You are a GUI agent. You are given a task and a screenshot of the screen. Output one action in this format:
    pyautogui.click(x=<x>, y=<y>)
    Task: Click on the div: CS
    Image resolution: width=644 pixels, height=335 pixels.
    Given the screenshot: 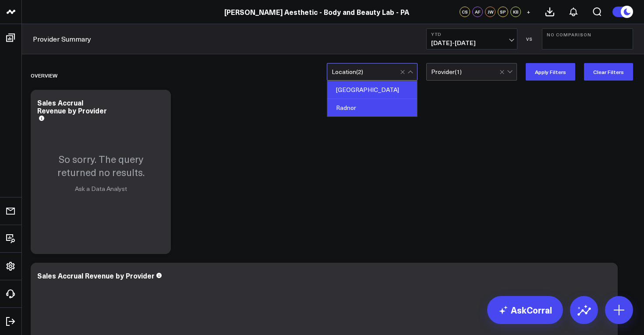 What is the action you would take?
    pyautogui.click(x=465, y=12)
    